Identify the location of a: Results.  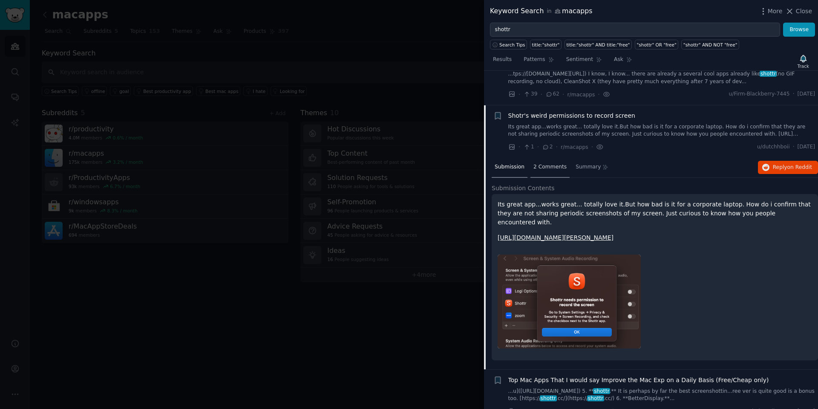
(502, 61).